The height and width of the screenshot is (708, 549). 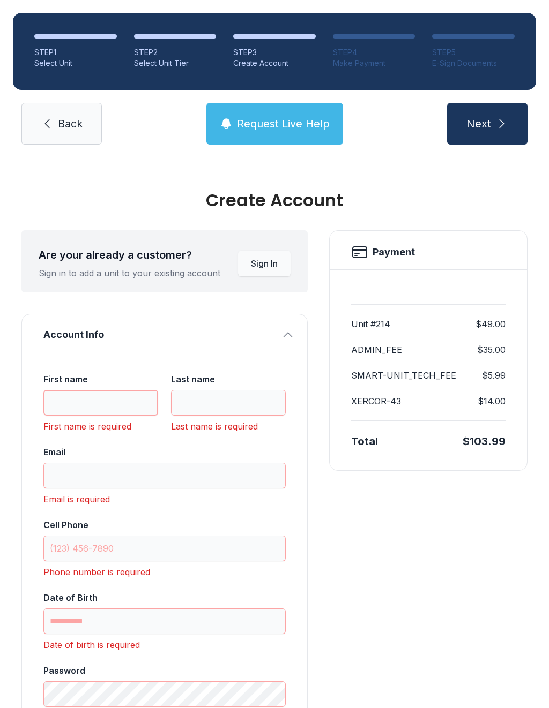 I want to click on div: Cell Phone, so click(x=165, y=525).